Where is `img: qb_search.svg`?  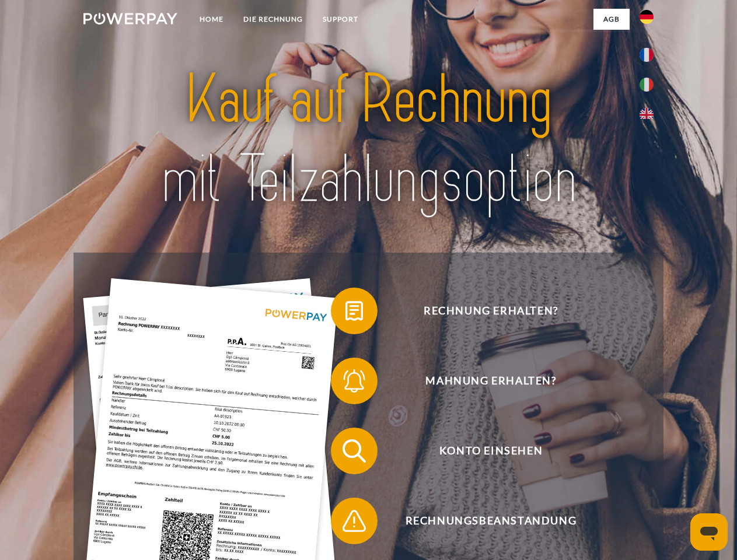
img: qb_search.svg is located at coordinates (354, 451).